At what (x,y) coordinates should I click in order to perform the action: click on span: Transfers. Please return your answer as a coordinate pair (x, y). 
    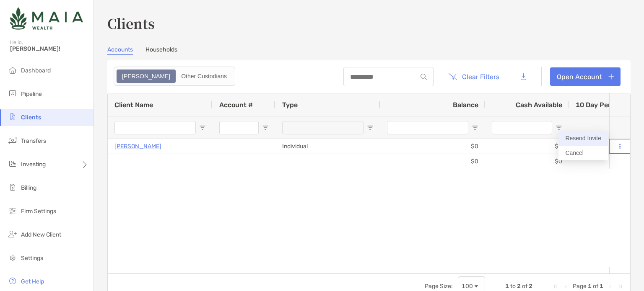
    Looking at the image, I should click on (33, 141).